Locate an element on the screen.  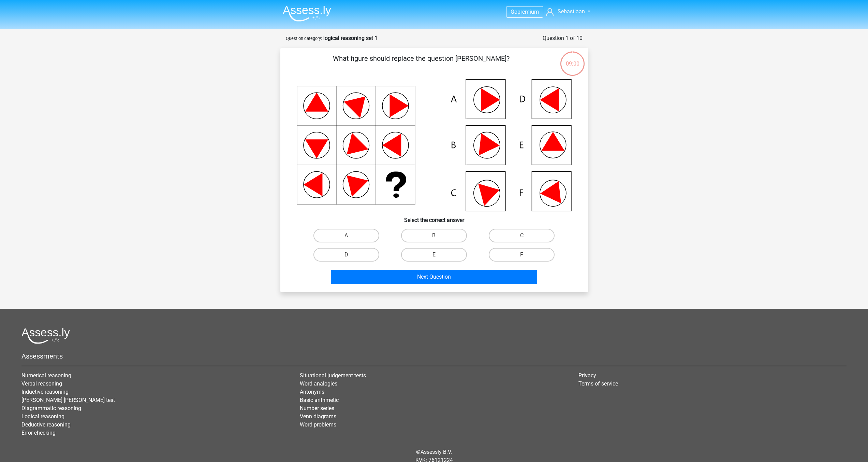
button: Next Question is located at coordinates (434, 277).